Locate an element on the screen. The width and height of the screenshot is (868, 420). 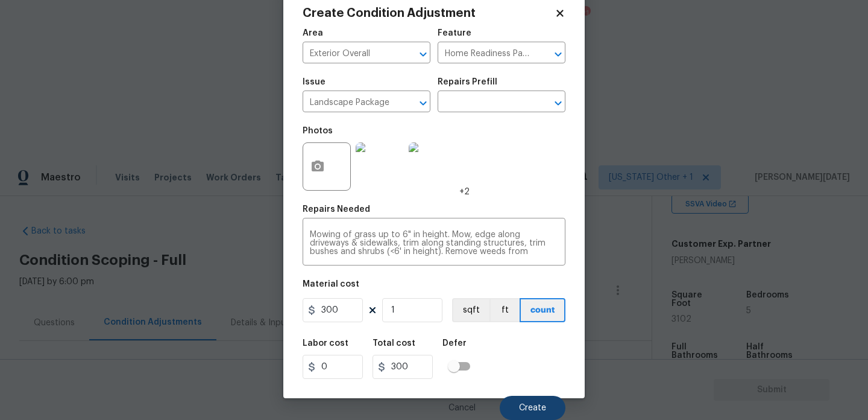
h5: Labor cost is located at coordinates (326, 343).